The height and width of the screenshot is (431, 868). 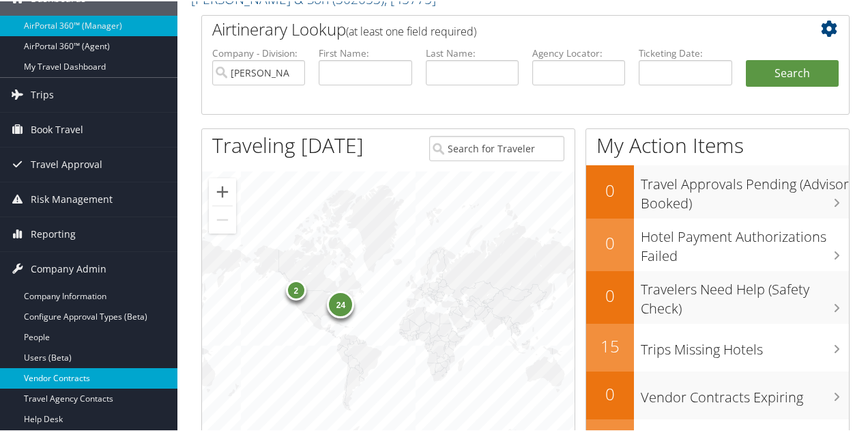 What do you see at coordinates (717, 394) in the screenshot?
I see `a: 0Vendor Contracts Expiring` at bounding box center [717, 394].